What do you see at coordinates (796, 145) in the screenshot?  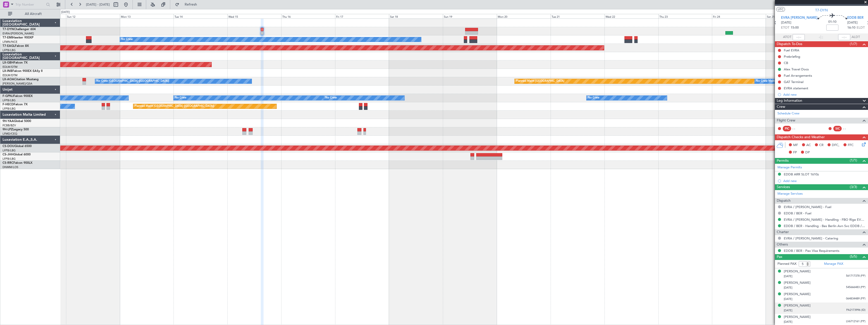 I see `span: MF` at bounding box center [796, 145].